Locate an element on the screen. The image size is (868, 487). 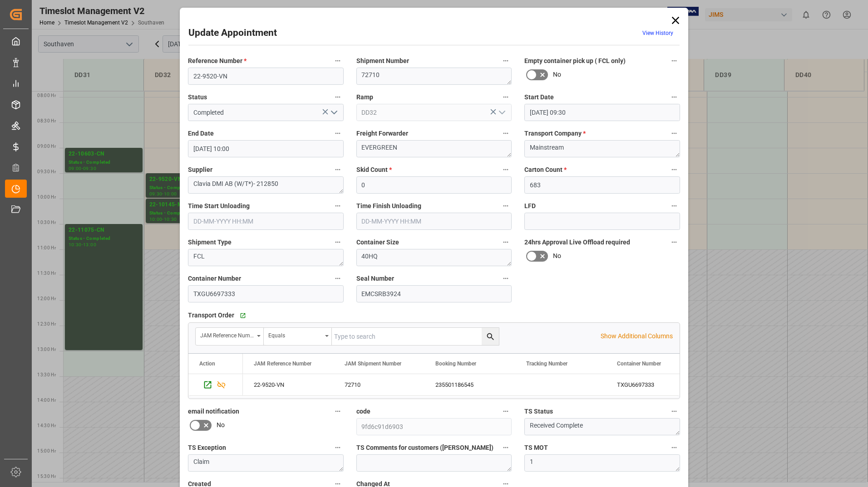
button: Status is located at coordinates (337, 97).